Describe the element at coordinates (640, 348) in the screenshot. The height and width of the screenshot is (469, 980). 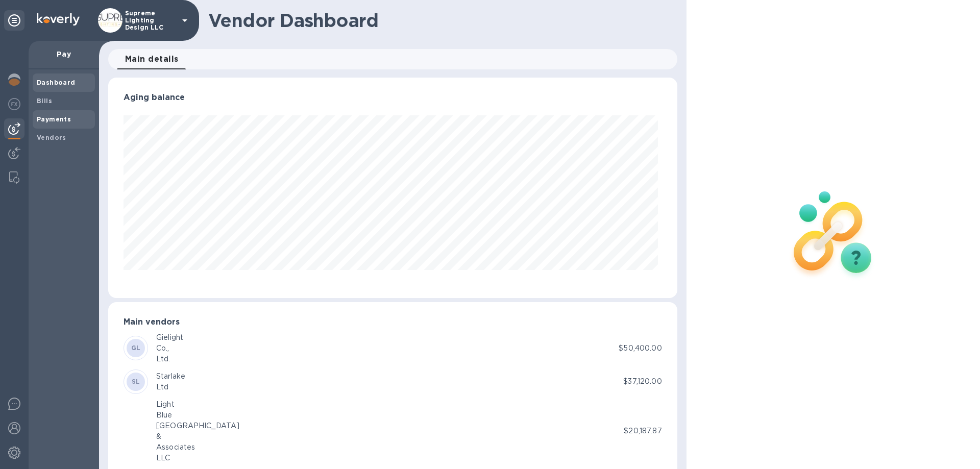
I see `p: $50,400.00` at that location.